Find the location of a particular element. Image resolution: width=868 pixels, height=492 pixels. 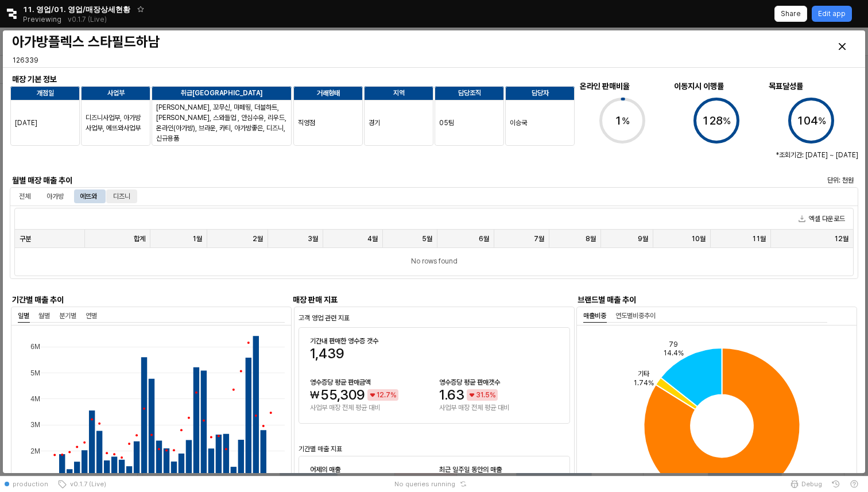

h6: 기간별 매출 추이 is located at coordinates (80, 300).